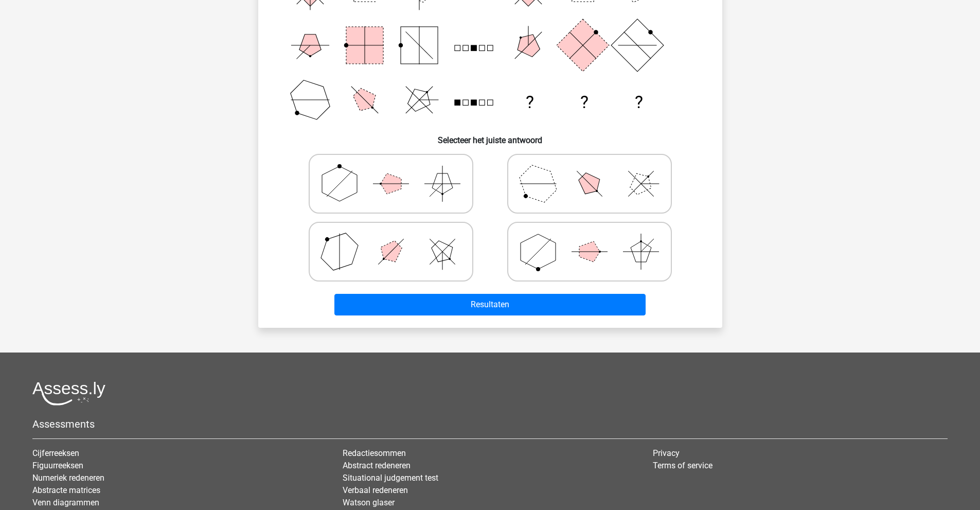  Describe the element at coordinates (56, 453) in the screenshot. I see `a: Cijferreeksen` at that location.